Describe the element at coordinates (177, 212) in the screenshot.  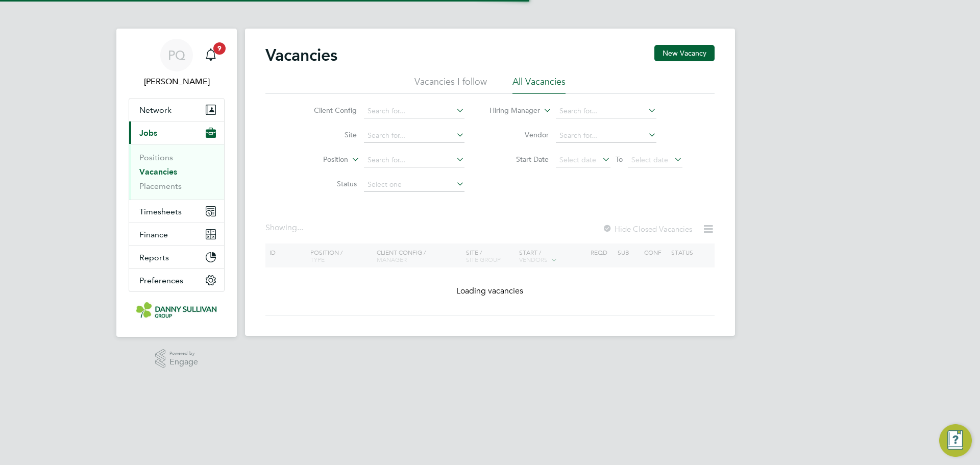
I see `button: Timesheets` at that location.